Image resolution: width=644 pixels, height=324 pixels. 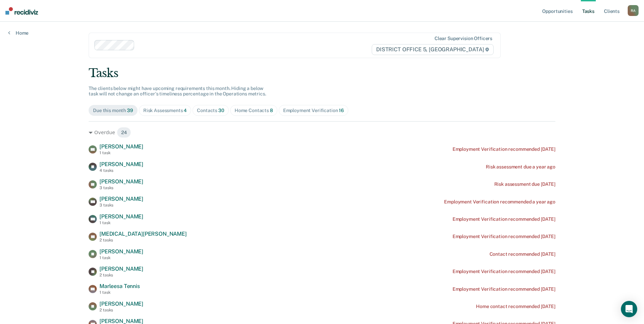 I want to click on div: Home Contacts, so click(x=254, y=110).